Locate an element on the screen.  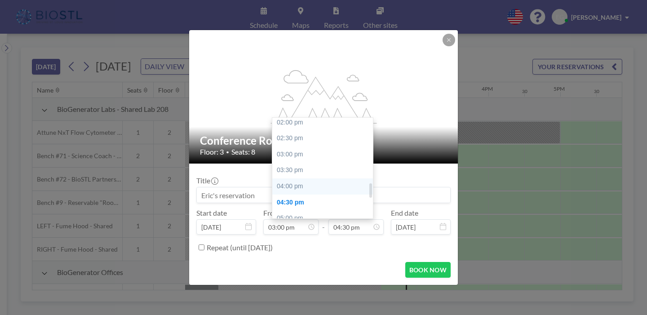
h2: Conference Room 324 is located at coordinates (324, 141).